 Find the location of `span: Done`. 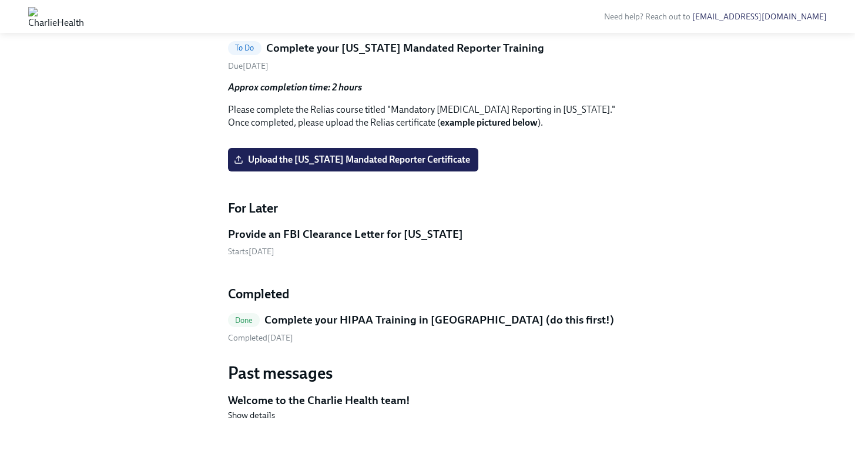

span: Done is located at coordinates (244, 320).